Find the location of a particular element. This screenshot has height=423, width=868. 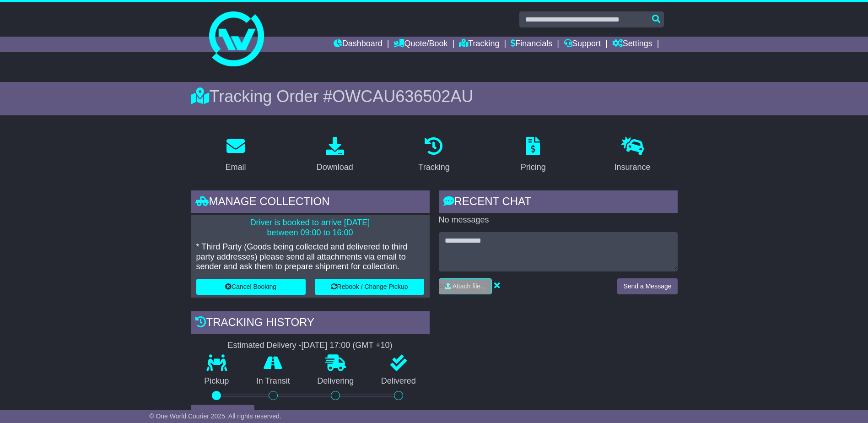

div: Email is located at coordinates (235, 167).